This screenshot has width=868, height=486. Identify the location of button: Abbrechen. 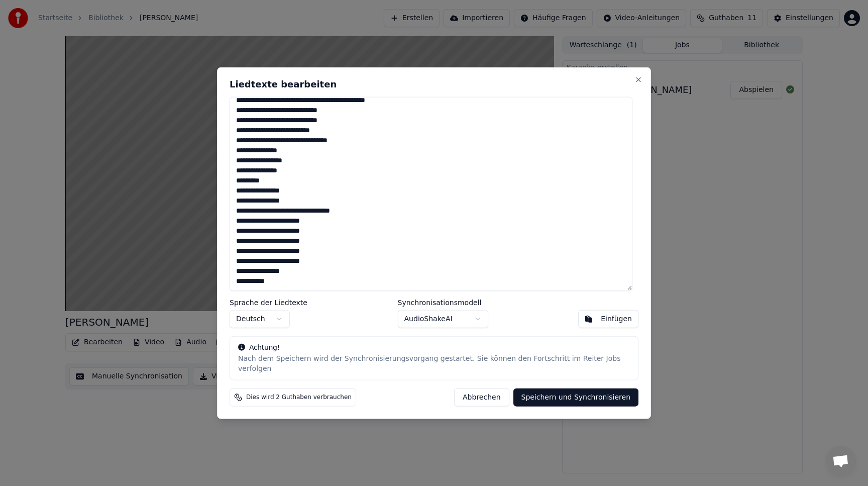
(481, 398).